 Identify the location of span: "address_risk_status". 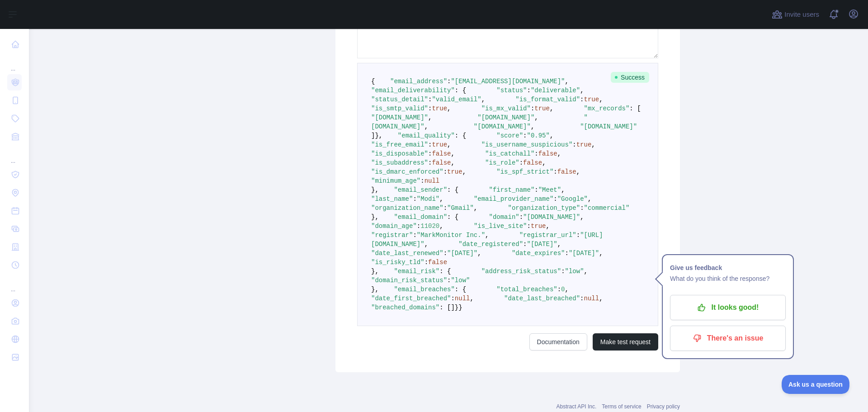
(521, 271).